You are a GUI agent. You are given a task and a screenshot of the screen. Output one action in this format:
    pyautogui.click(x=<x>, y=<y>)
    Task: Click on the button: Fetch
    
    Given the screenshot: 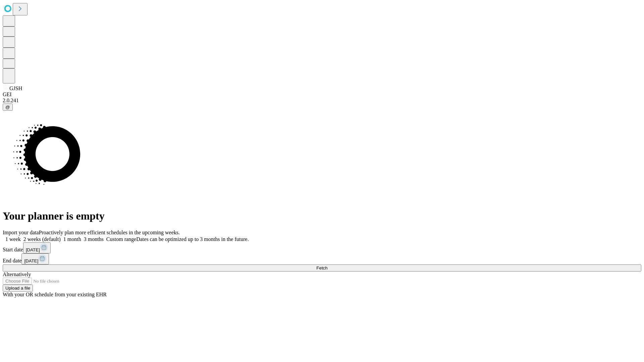 What is the action you would take?
    pyautogui.click(x=322, y=268)
    